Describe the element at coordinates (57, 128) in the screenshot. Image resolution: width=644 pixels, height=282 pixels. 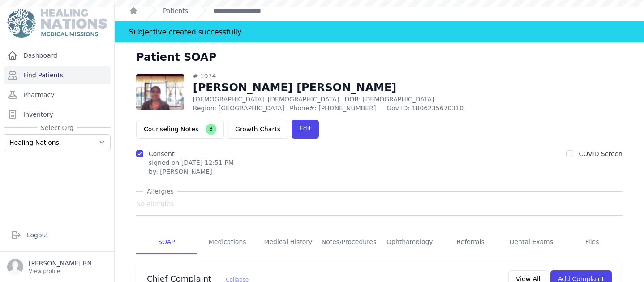
I see `span: Select Org` at that location.